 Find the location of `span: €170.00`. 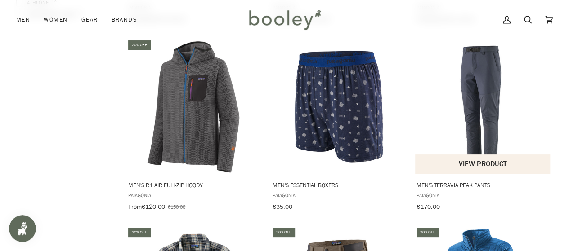

span: €170.00 is located at coordinates (428, 206).